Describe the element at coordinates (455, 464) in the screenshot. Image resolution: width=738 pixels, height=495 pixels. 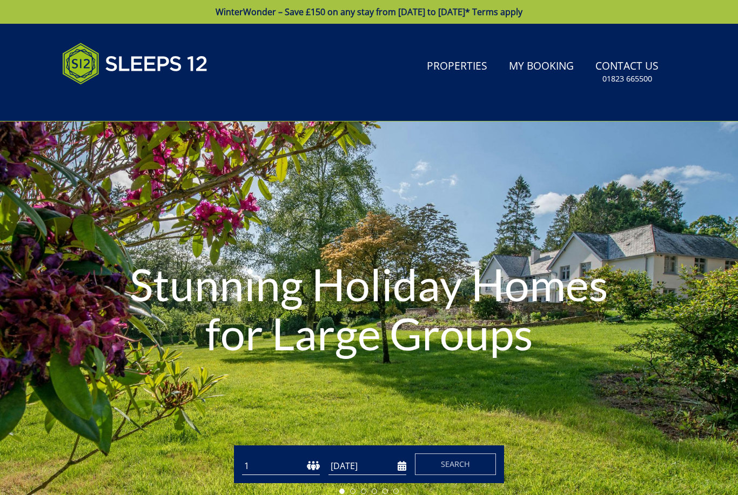
I see `button: Search` at that location.